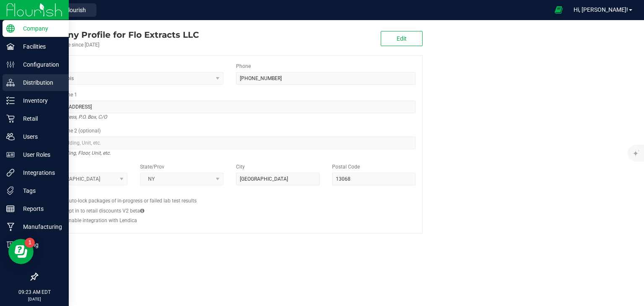 Image resolution: width=644 pixels, height=306 pixels. What do you see at coordinates (346, 167) in the screenshot?
I see `label: Postal Code` at bounding box center [346, 167].